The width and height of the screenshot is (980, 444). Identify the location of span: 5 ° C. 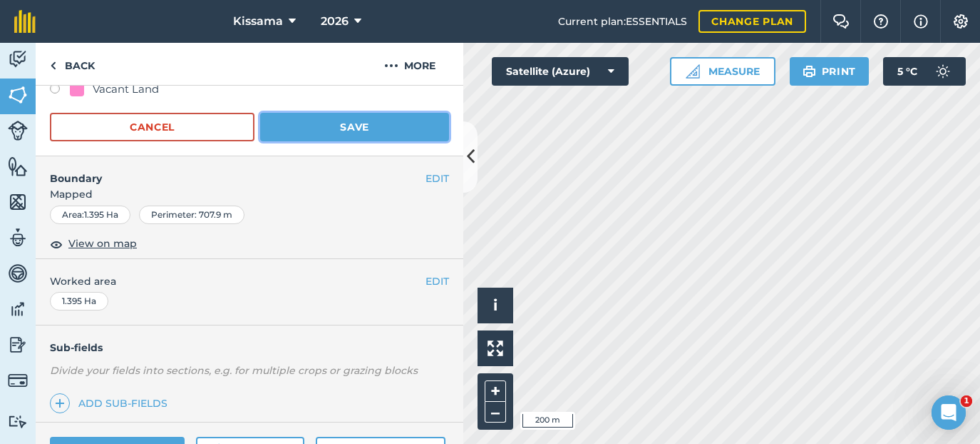
(907, 71).